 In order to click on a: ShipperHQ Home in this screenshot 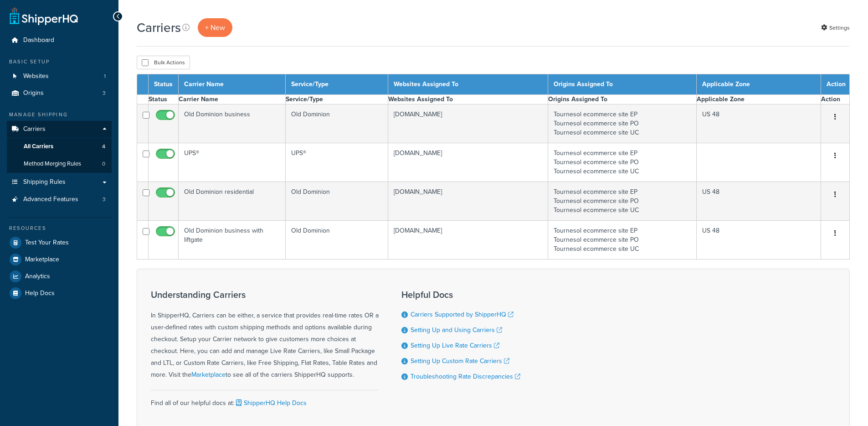, I will do `click(44, 16)`.